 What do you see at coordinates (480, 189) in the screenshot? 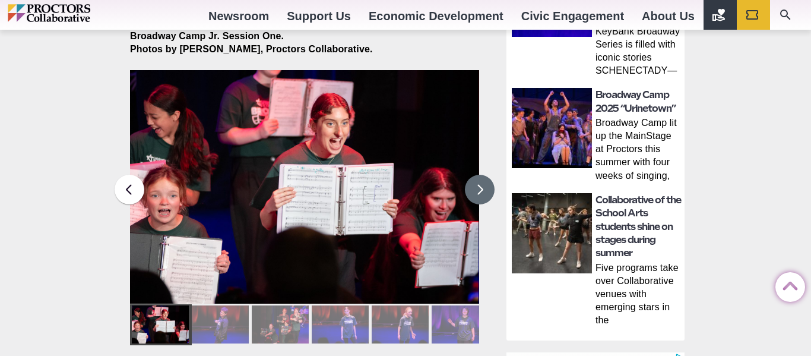
I see `button: Next slide` at bounding box center [480, 189].